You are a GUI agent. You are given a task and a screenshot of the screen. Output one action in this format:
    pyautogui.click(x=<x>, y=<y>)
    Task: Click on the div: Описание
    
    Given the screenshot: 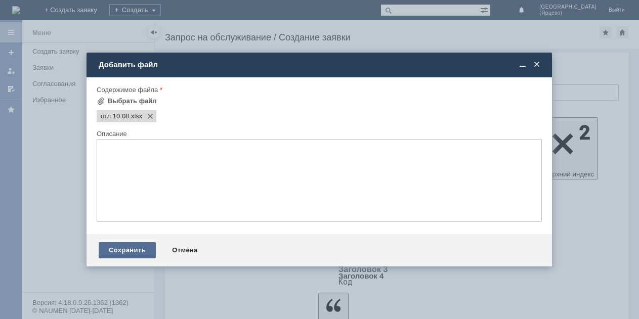 What is the action you would take?
    pyautogui.click(x=318, y=134)
    